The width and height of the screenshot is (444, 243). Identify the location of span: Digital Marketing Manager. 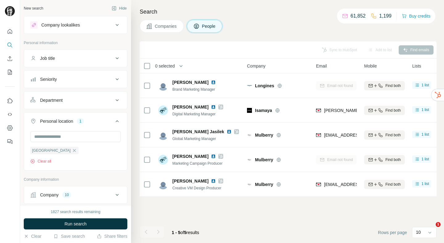
(194, 114).